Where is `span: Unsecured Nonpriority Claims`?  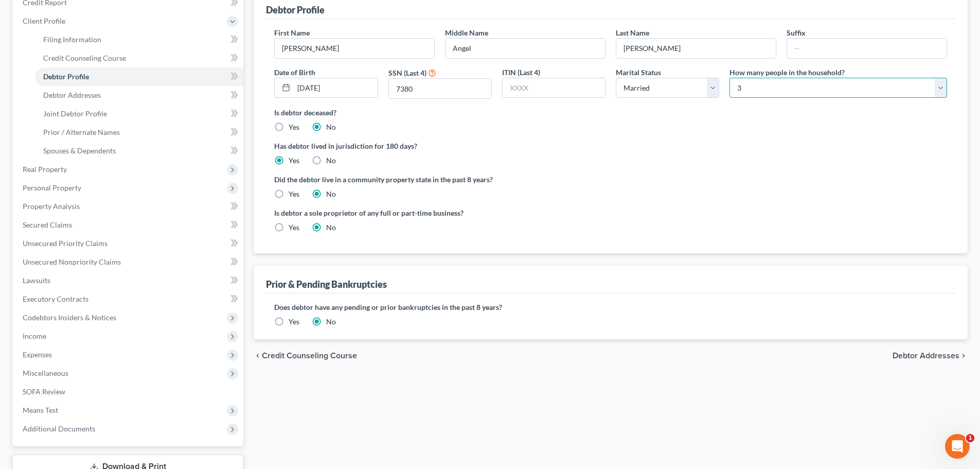
span: Unsecured Nonpriority Claims is located at coordinates (71, 262).